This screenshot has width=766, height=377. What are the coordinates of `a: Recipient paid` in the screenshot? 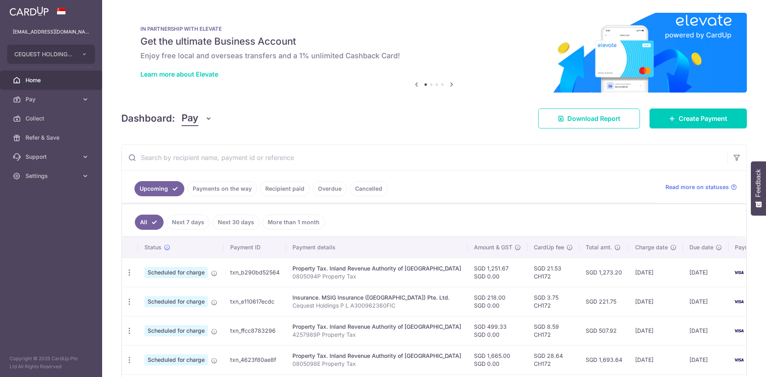 It's located at (285, 189).